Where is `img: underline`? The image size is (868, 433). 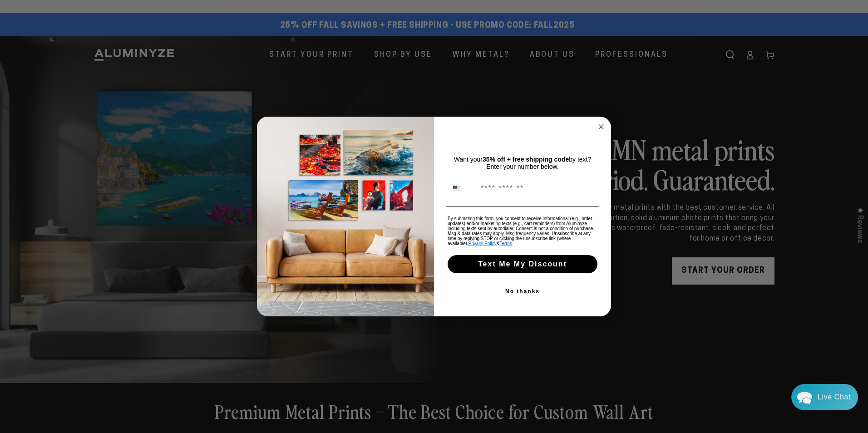
img: underline is located at coordinates (523, 206).